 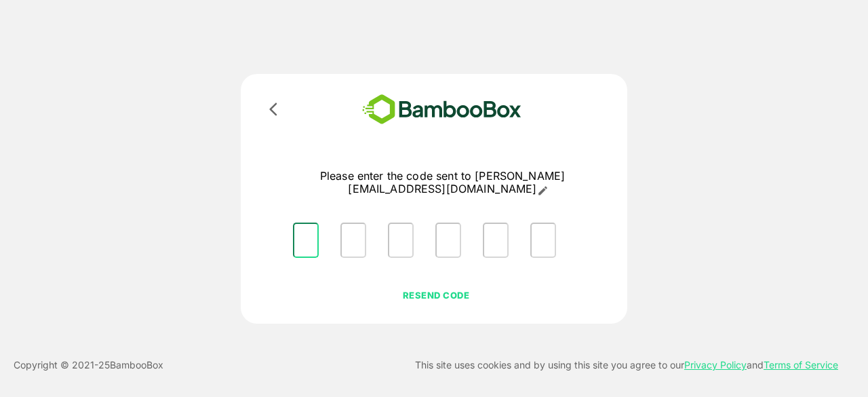 I want to click on a: Privacy Policy, so click(x=716, y=364).